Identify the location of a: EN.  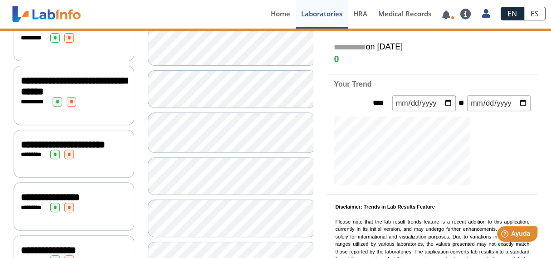
(512, 14).